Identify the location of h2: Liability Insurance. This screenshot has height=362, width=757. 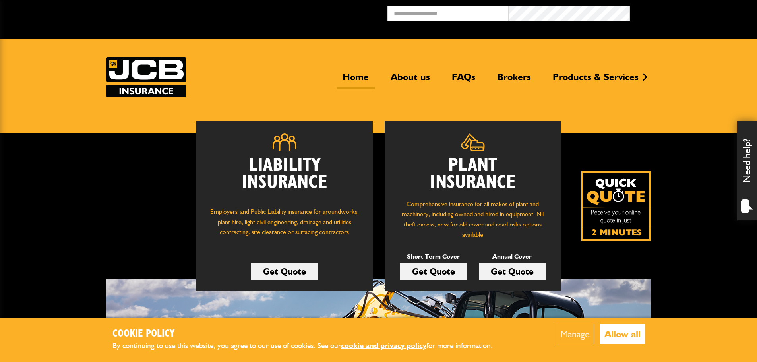
(284, 178).